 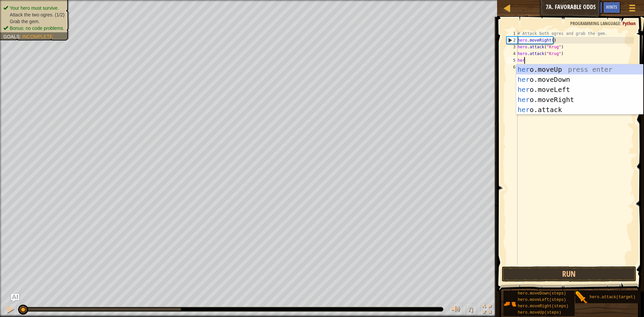 What do you see at coordinates (37, 37) in the screenshot?
I see `span: Incomplete` at bounding box center [37, 37].